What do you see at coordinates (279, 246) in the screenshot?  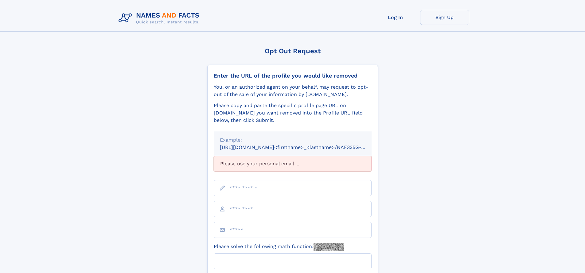 I see `label: Please solve the following math function:` at bounding box center [279, 246].